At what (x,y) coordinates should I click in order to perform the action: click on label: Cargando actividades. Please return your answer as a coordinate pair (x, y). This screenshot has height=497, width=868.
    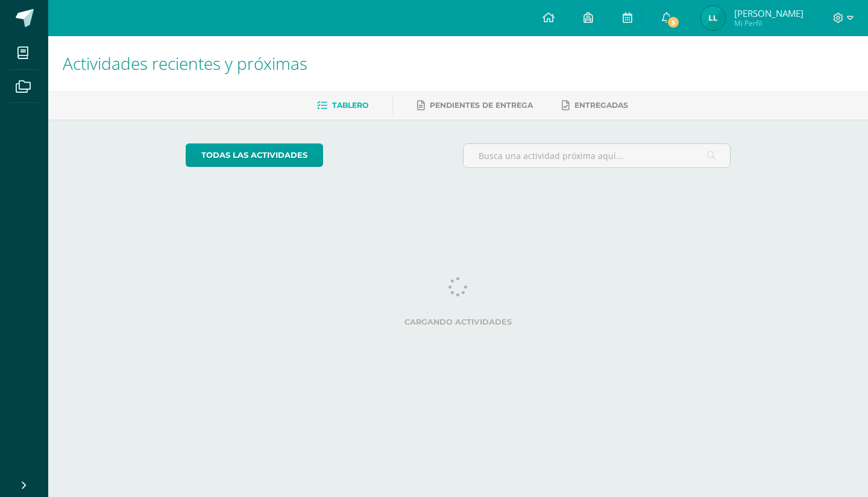
    Looking at the image, I should click on (458, 322).